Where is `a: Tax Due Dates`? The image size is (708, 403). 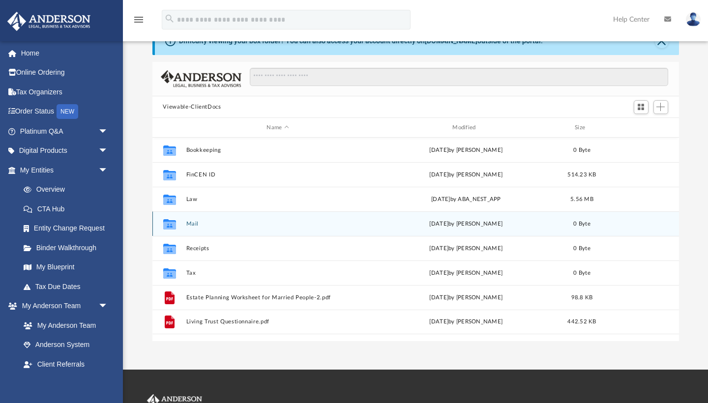
a: Tax Due Dates is located at coordinates (68, 287).